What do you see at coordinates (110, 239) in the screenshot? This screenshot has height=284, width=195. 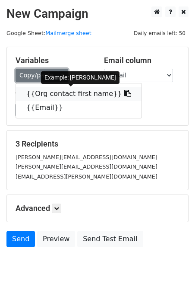 I see `a: Send Test Email` at bounding box center [110, 239].